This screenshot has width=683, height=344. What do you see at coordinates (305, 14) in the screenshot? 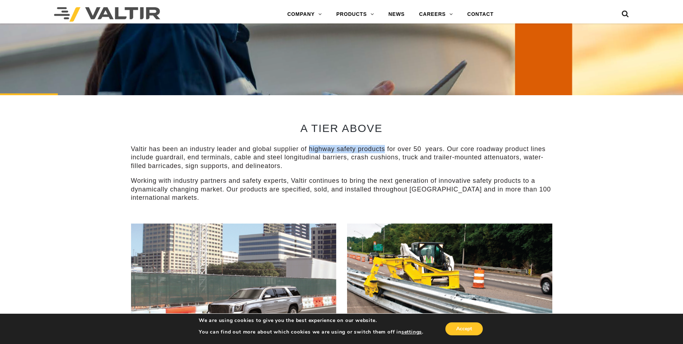
I see `a: COMPANY` at bounding box center [305, 14].